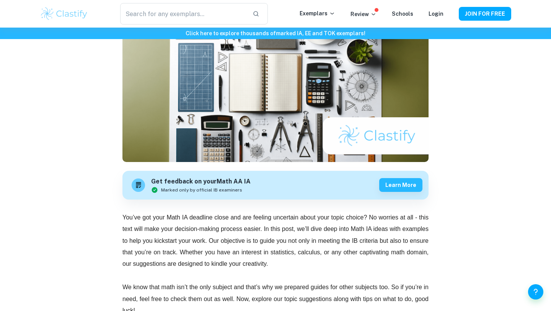  What do you see at coordinates (401, 185) in the screenshot?
I see `button: Learn more` at bounding box center [401, 185].